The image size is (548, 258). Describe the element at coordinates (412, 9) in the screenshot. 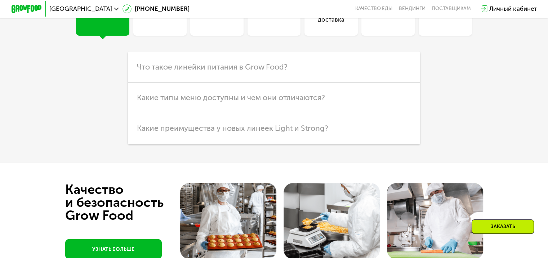

I see `a: Вендинги` at that location.